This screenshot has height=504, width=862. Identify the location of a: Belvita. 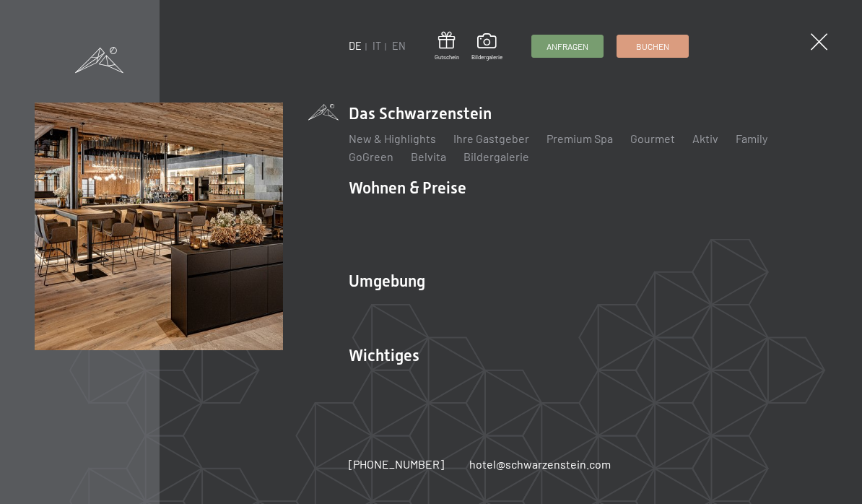
(428, 156).